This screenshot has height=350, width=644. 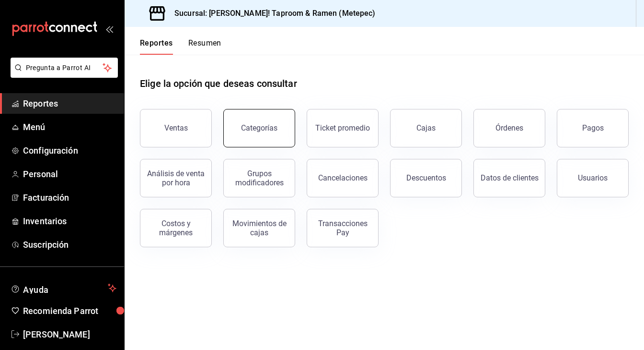 I want to click on div: Órdenes, so click(x=510, y=128).